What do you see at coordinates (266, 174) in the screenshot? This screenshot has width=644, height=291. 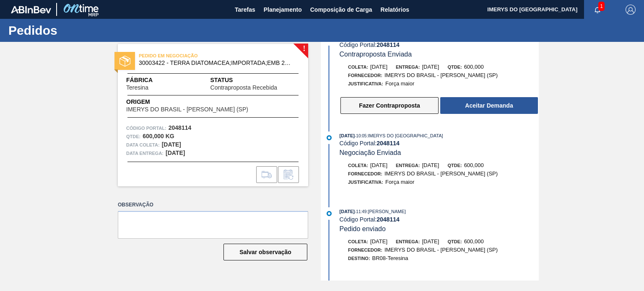 I see `div: Ir para Composição de Carga` at bounding box center [266, 174].